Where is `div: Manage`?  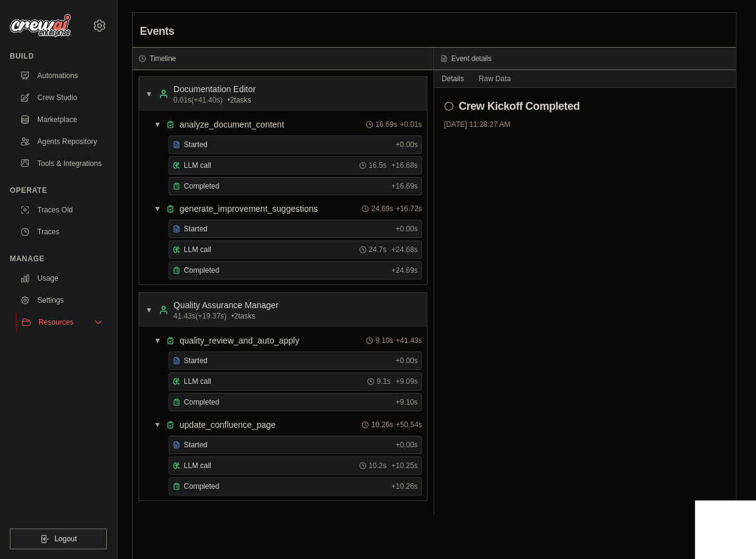 div: Manage is located at coordinates (58, 258).